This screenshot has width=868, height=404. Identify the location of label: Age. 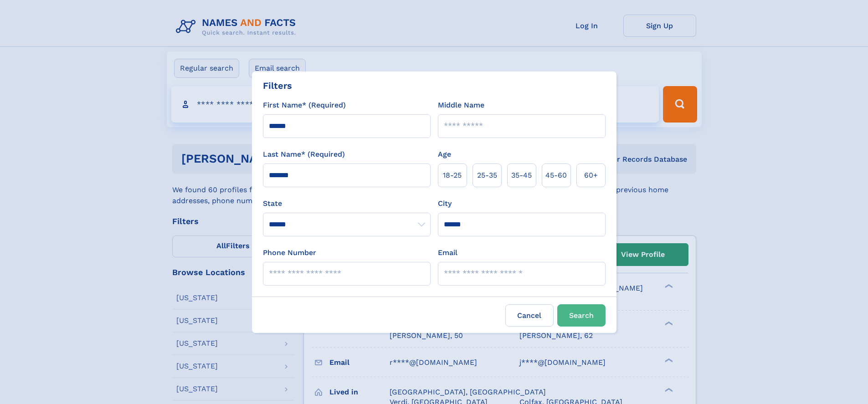
(444, 155).